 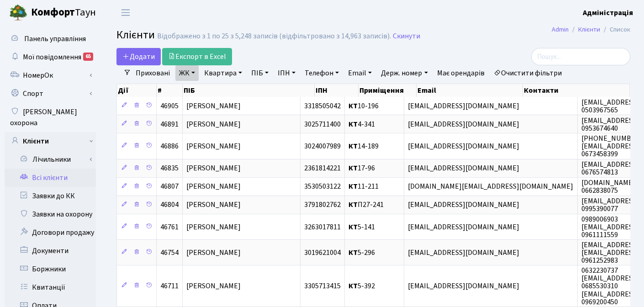 I want to click on span: Таун, so click(x=63, y=13).